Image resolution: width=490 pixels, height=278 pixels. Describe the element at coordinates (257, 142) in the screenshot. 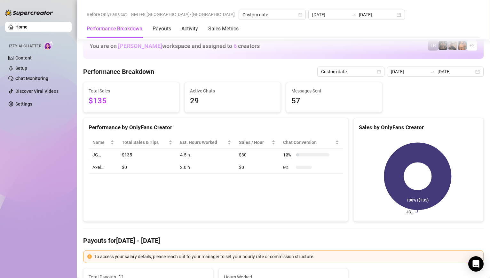

I see `th: Sales / Hour` at that location.